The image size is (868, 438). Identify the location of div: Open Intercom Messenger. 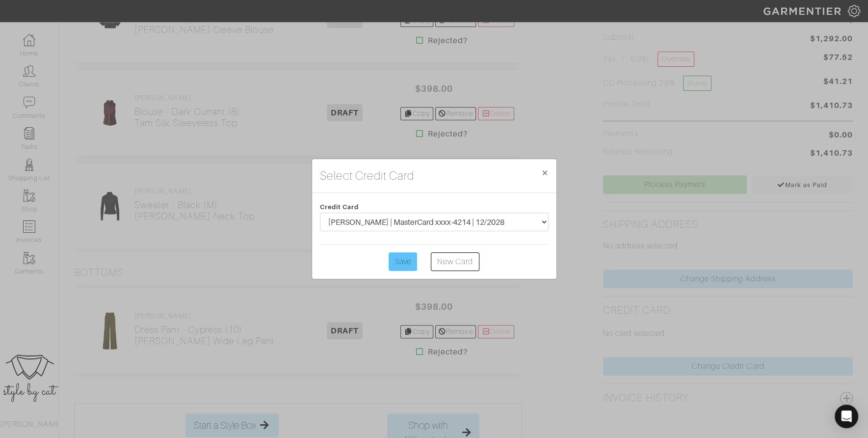
(847, 416).